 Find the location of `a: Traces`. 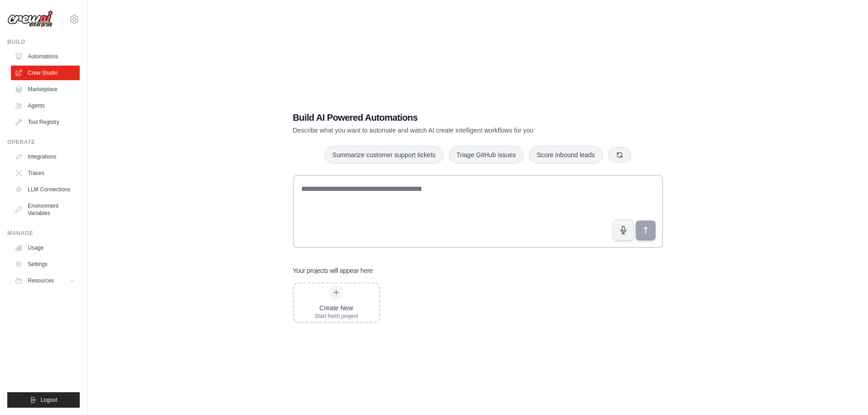

a: Traces is located at coordinates (45, 173).